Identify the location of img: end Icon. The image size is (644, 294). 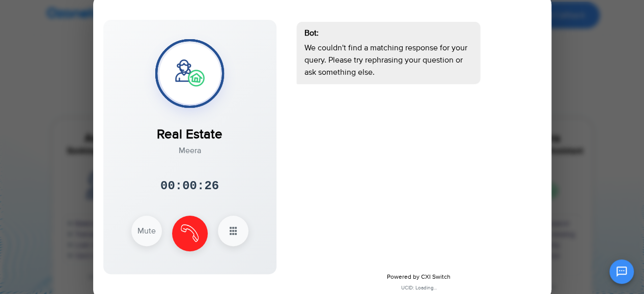
(189, 233).